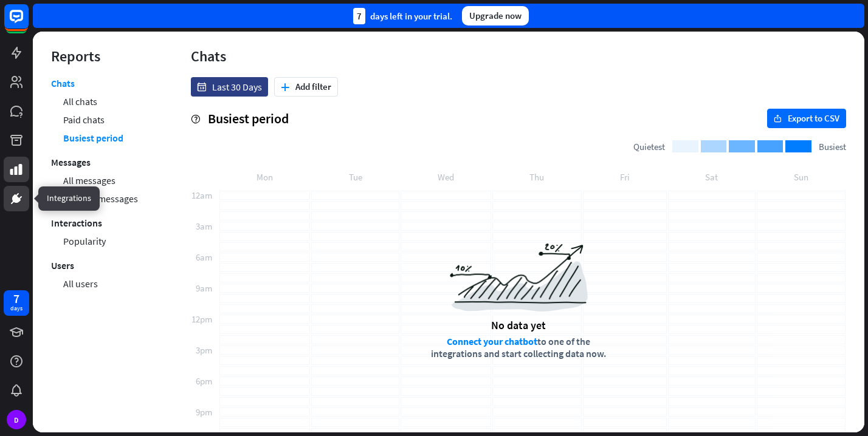  What do you see at coordinates (519, 348) in the screenshot?
I see `div: to one of the integrations and start collecting data now.` at bounding box center [519, 348].